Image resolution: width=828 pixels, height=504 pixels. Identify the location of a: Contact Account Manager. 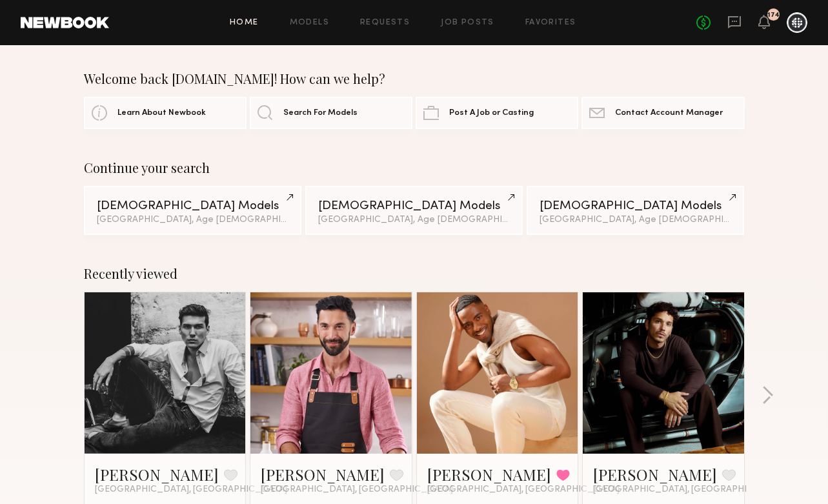
(663, 113).